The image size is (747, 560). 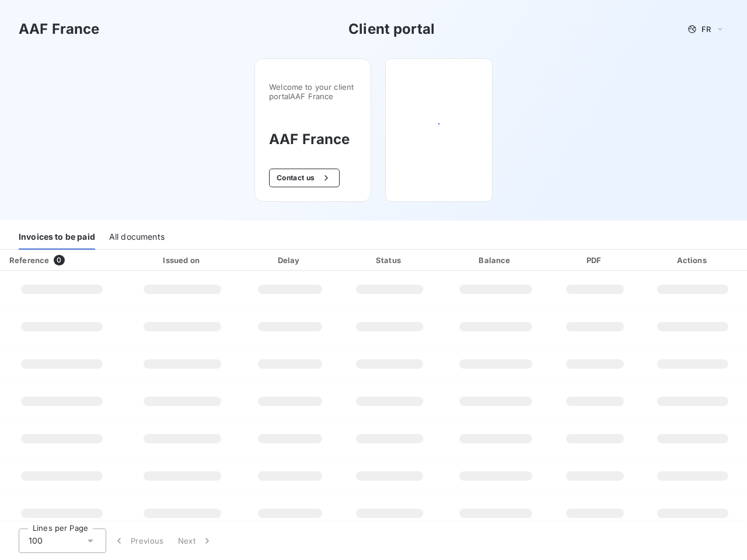 I want to click on button: Contact us, so click(x=304, y=178).